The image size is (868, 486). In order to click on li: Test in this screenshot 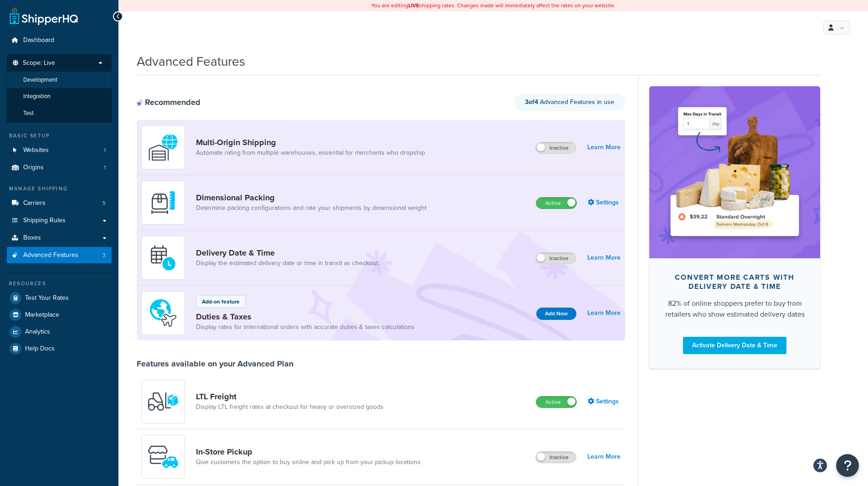, I will do `click(60, 114)`.